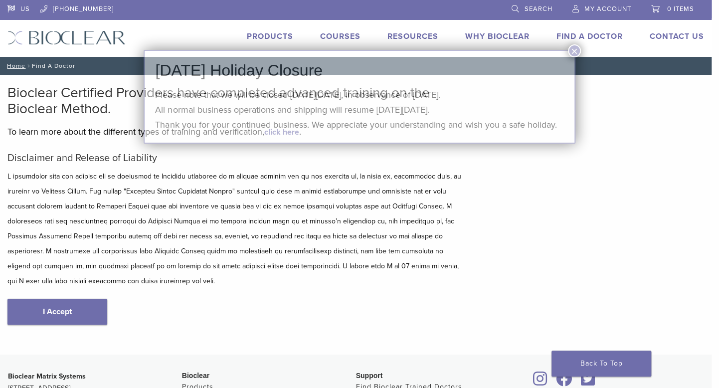 The width and height of the screenshot is (719, 388). Describe the element at coordinates (497, 36) in the screenshot. I see `a: Why Bioclear` at that location.